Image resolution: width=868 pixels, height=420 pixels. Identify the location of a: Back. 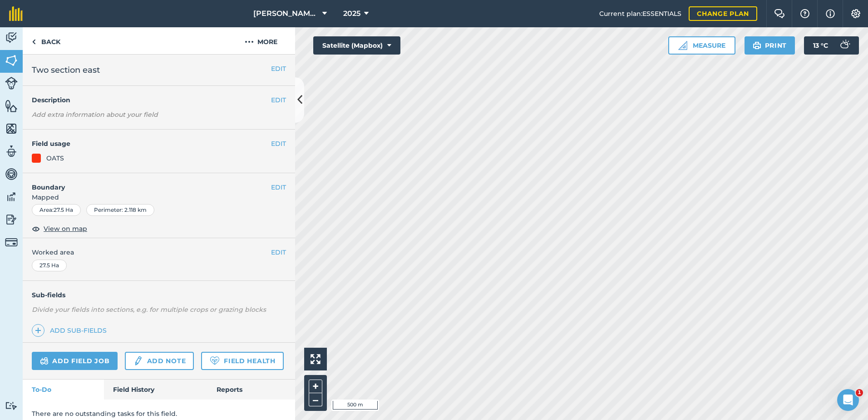
(46, 41).